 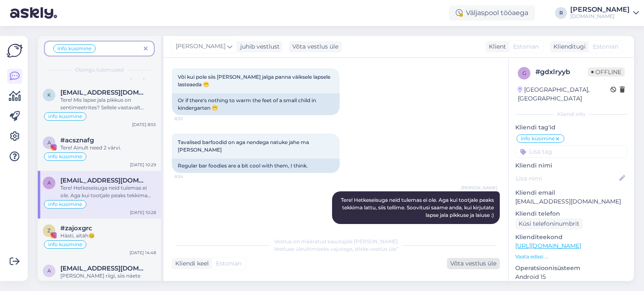 What do you see at coordinates (190, 118) in the screenshot?
I see `span: 8:33` at bounding box center [190, 118].